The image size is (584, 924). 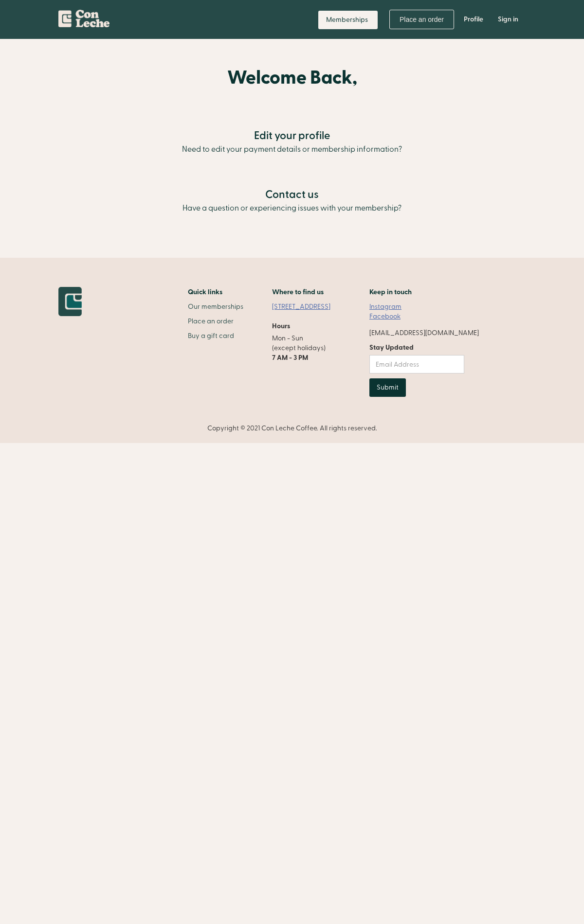 What do you see at coordinates (281, 326) in the screenshot?
I see `h5: Hours` at bounding box center [281, 326].